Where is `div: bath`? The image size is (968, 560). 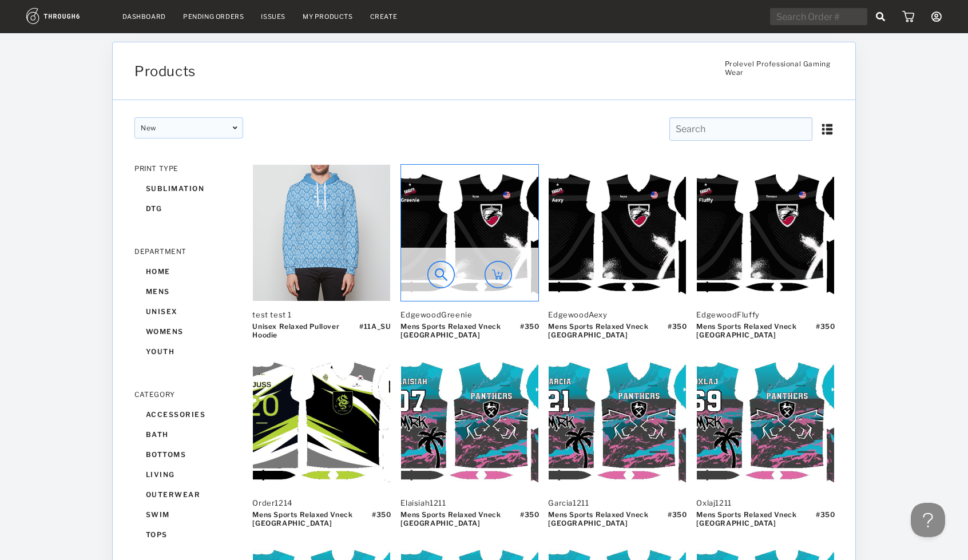 div: bath is located at coordinates (189, 434).